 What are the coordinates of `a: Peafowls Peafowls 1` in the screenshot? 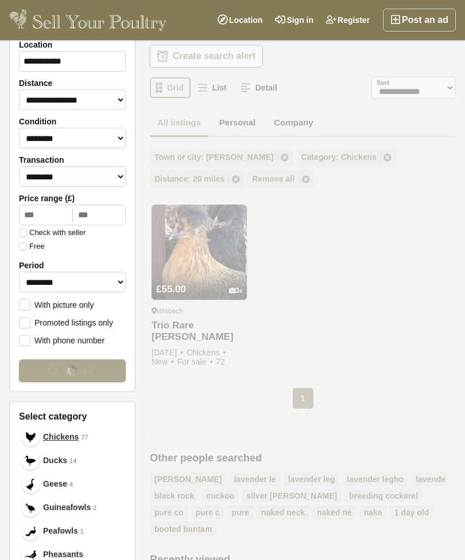 It's located at (72, 531).